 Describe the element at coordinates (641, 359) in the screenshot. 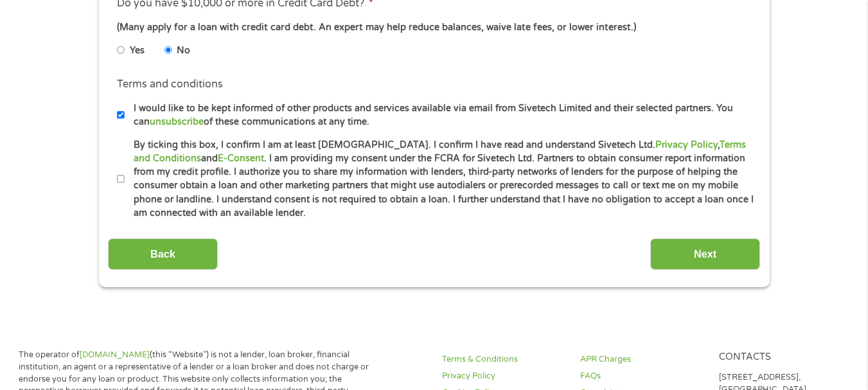

I see `a: APR Charges` at that location.